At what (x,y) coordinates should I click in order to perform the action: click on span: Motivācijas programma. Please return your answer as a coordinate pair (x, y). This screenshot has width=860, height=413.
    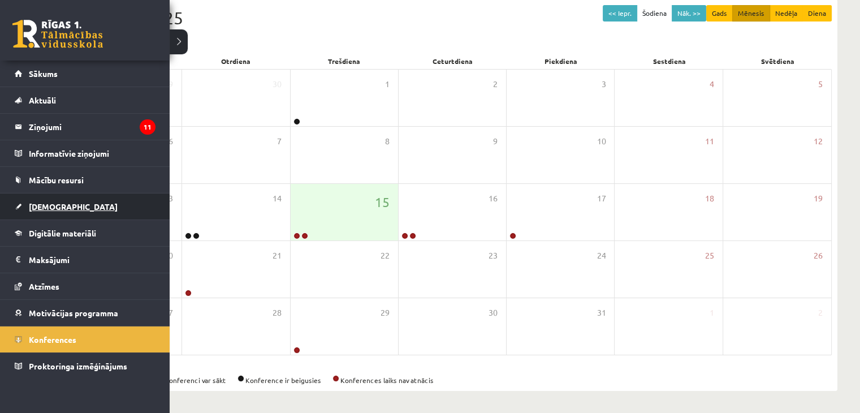
    Looking at the image, I should click on (73, 313).